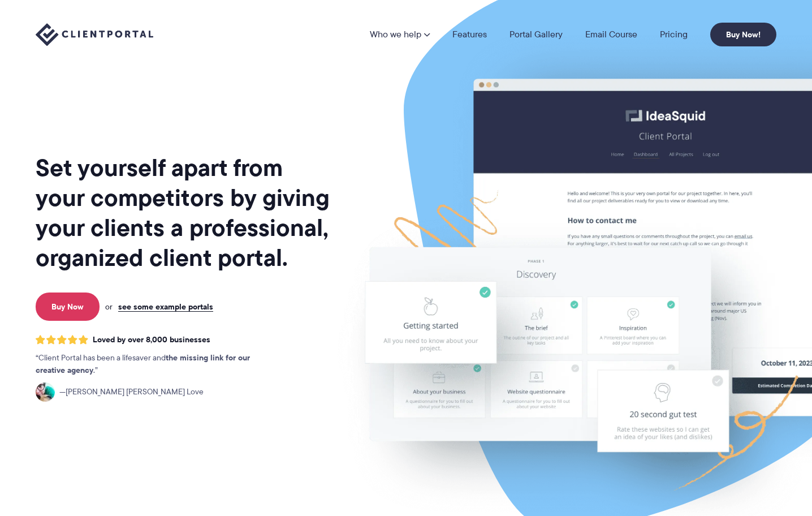 The height and width of the screenshot is (516, 812). Describe the element at coordinates (143, 364) in the screenshot. I see `strong: the missing link for our creative agency` at that location.